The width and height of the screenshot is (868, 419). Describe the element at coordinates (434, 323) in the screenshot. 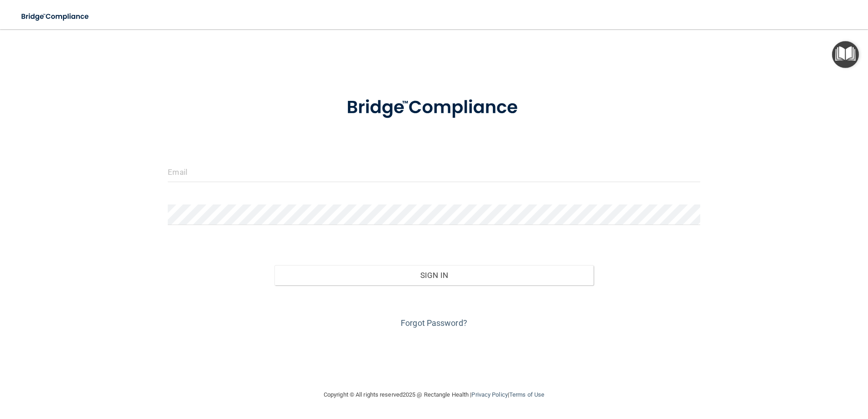

I see `a: Forgot Password?` at that location.